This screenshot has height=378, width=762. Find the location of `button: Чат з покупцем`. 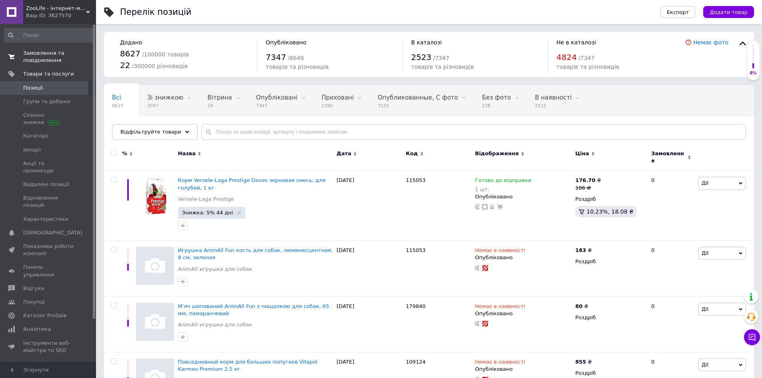

button: Чат з покупцем is located at coordinates (752, 337).